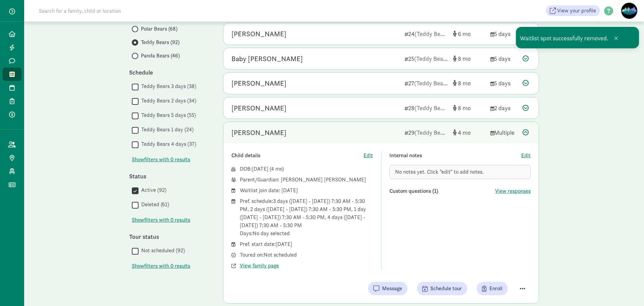  I want to click on span: No notes yet. Click "edit" to add notes., so click(440, 172).